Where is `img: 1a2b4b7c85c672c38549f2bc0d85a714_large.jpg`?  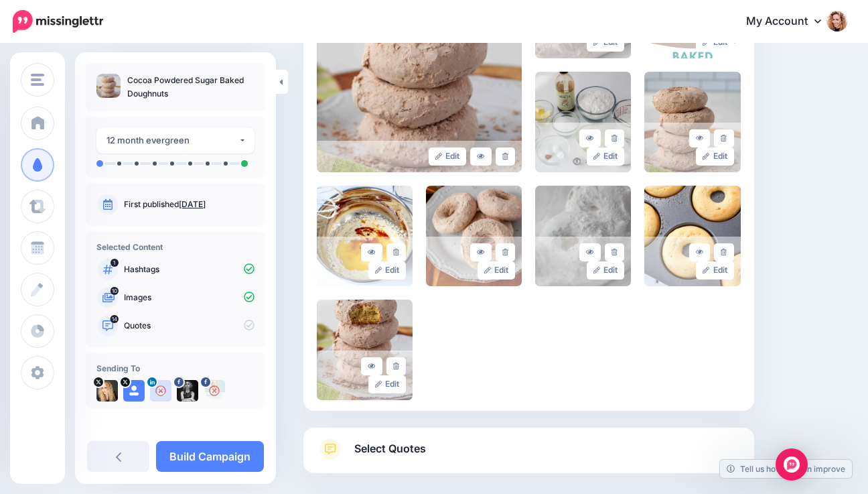 img: 1a2b4b7c85c672c38549f2bc0d85a714_large.jpg is located at coordinates (364, 350).